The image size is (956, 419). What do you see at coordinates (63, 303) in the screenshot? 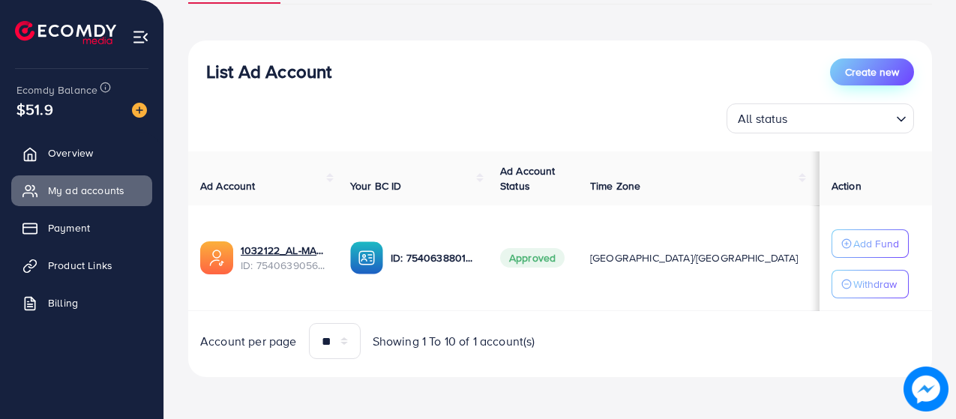
I see `span: Billing` at bounding box center [63, 303].